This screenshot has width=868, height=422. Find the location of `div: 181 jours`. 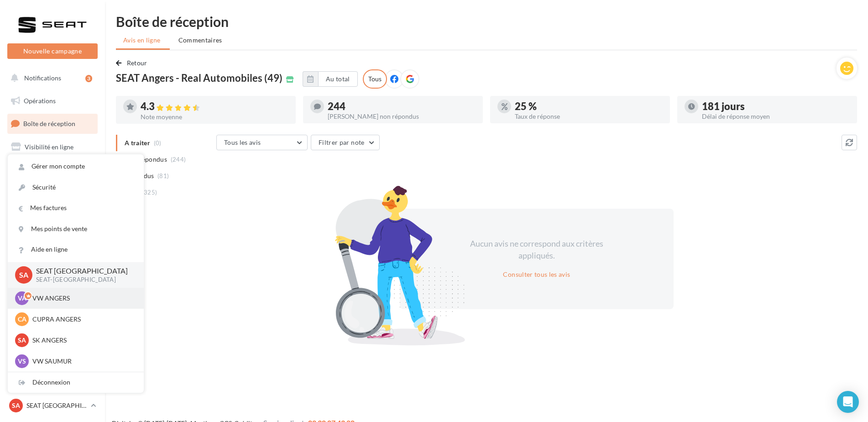

div: 181 jours is located at coordinates (776, 106).